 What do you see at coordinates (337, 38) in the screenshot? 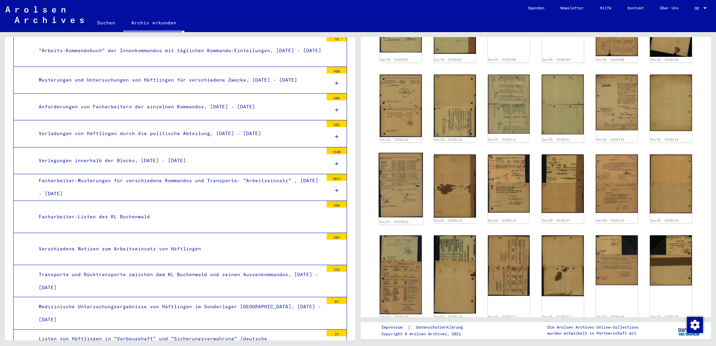
I see `div: 78` at bounding box center [337, 38].